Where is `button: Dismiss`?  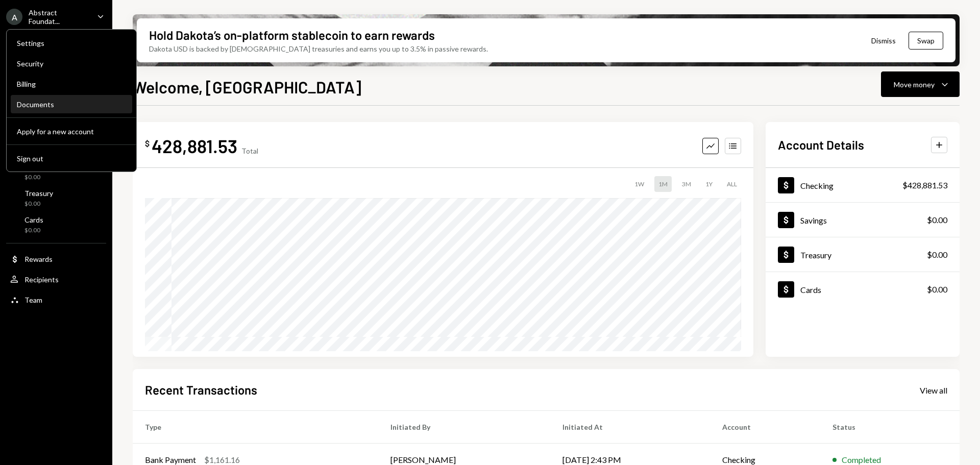
button: Dismiss is located at coordinates (883, 40).